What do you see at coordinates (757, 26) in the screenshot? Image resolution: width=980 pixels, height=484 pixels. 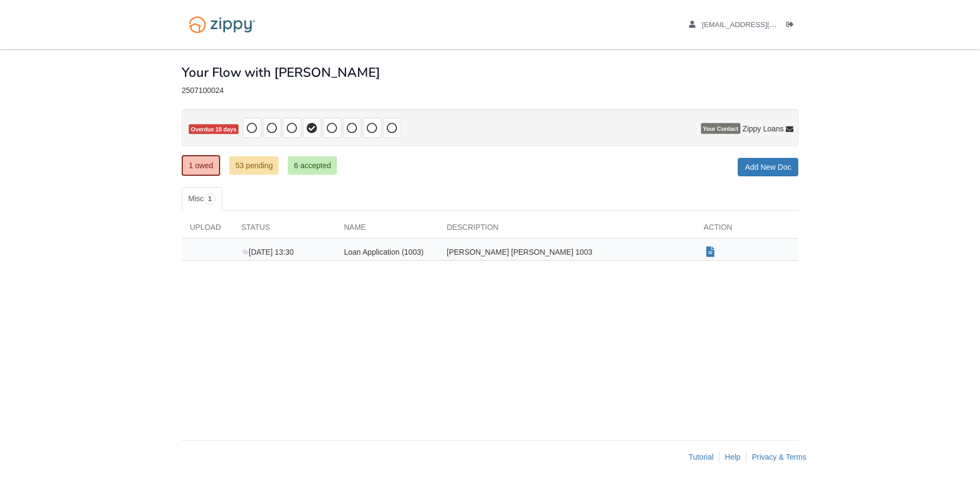 I see `a: edit profile` at bounding box center [757, 26].